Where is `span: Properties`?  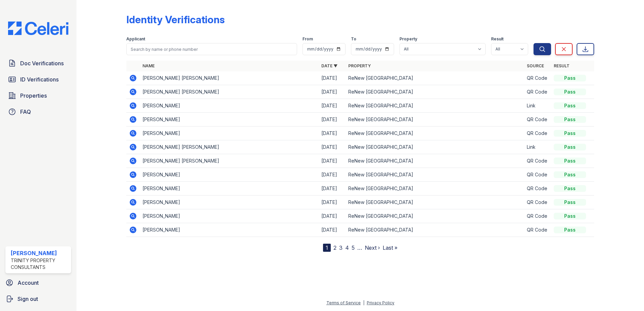
span: Properties is located at coordinates (33, 95).